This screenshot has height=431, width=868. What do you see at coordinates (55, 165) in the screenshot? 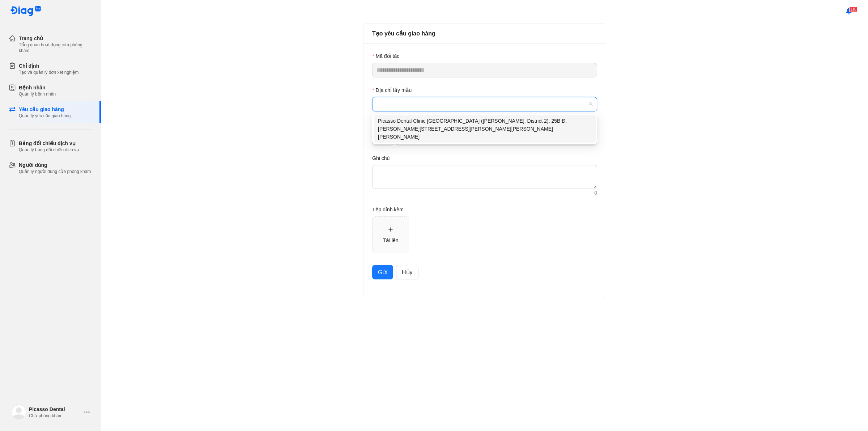
I see `div: Người dùng` at bounding box center [55, 165].